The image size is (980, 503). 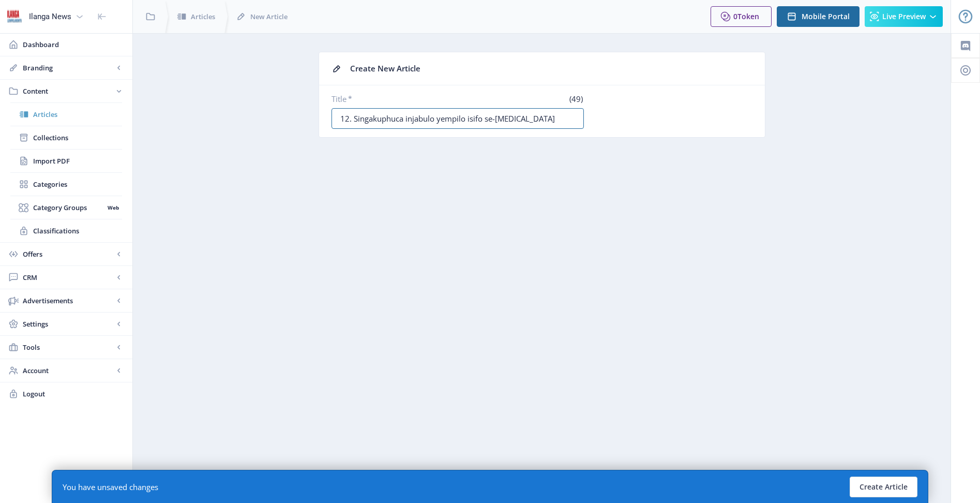 I want to click on span: Collections, so click(x=77, y=138).